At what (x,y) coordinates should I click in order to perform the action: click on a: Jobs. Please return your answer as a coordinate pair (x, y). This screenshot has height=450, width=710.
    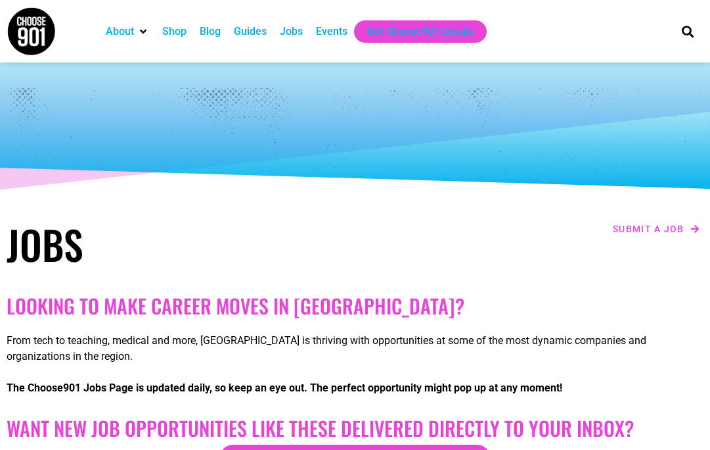
    Looking at the image, I should click on (291, 32).